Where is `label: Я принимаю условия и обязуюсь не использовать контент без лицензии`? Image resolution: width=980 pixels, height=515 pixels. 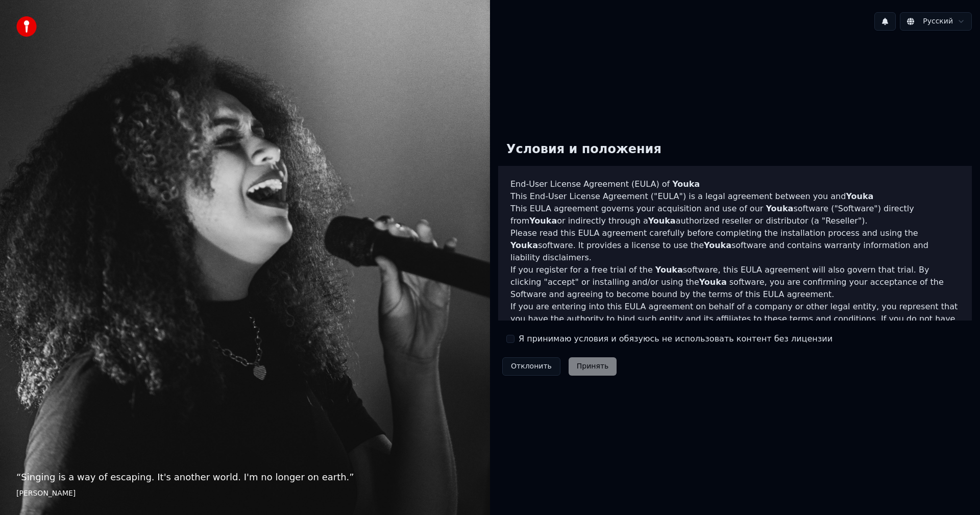
label: Я принимаю условия и обязуюсь не использовать контент без лицензии is located at coordinates (675, 339).